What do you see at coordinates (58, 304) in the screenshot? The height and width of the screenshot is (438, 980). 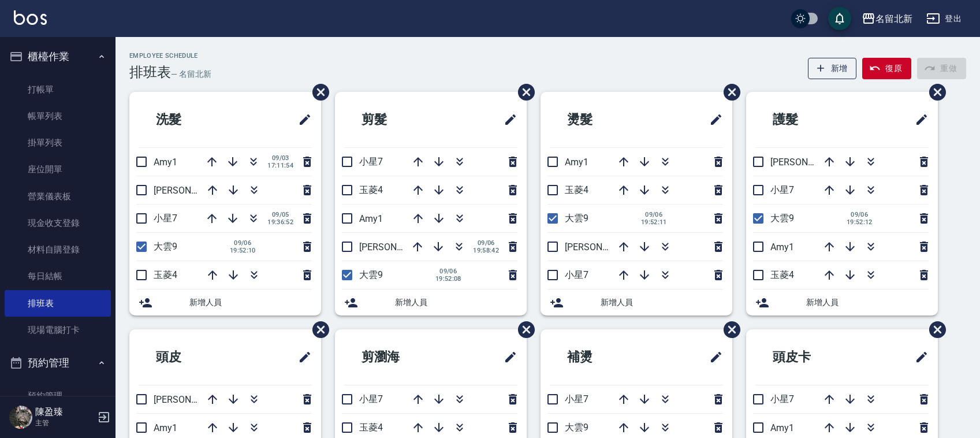 I see `a: 排班表` at bounding box center [58, 304].